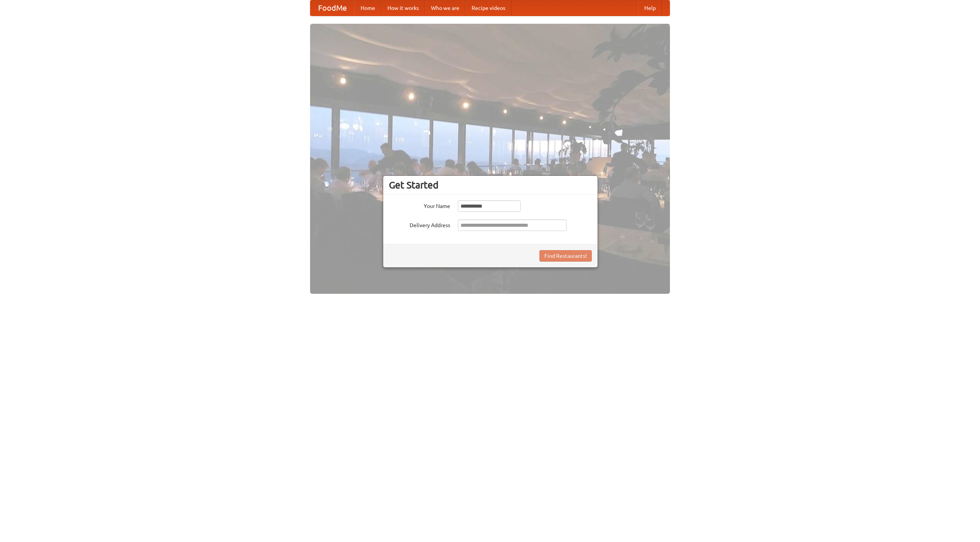 The width and height of the screenshot is (980, 542). I want to click on a: Who we are, so click(445, 8).